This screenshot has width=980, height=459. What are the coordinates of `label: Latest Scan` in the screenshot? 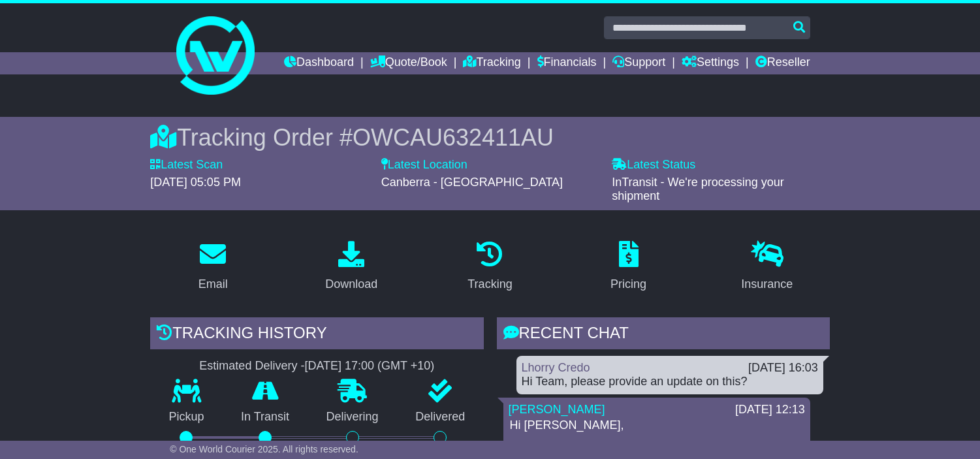 It's located at (186, 165).